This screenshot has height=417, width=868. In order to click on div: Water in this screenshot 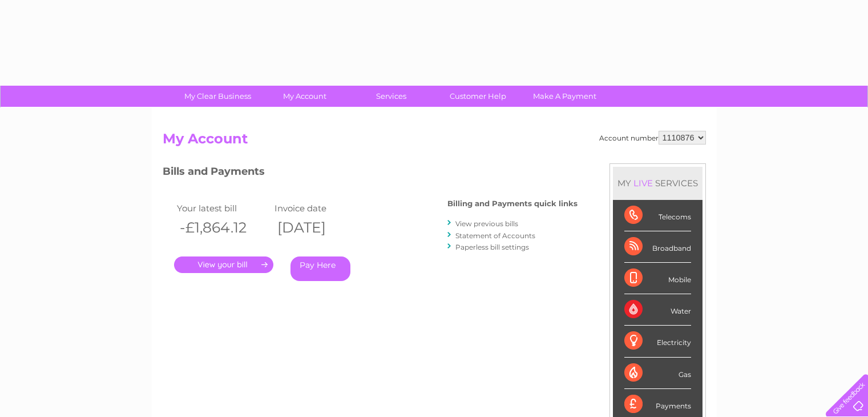, I will do `click(658, 310)`.